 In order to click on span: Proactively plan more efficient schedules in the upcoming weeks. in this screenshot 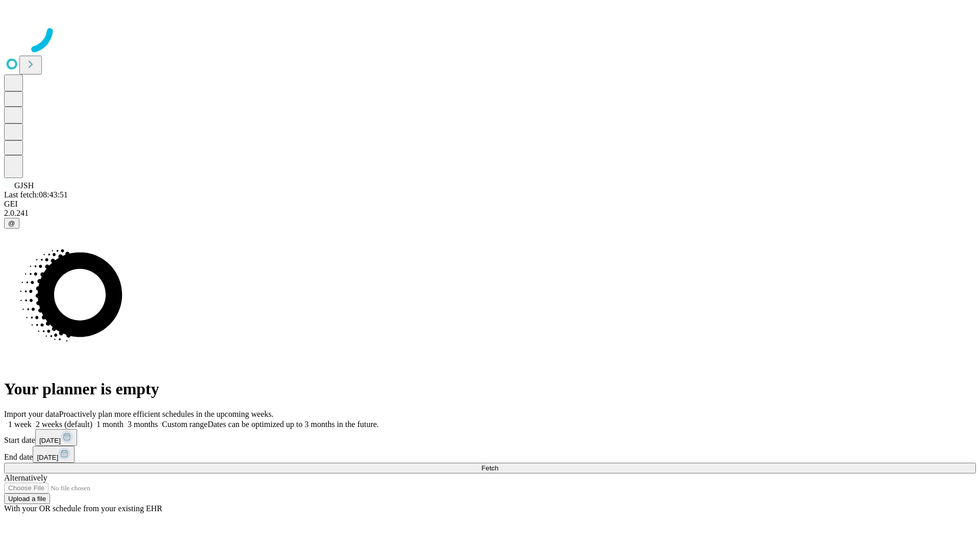, I will do `click(166, 413)`.